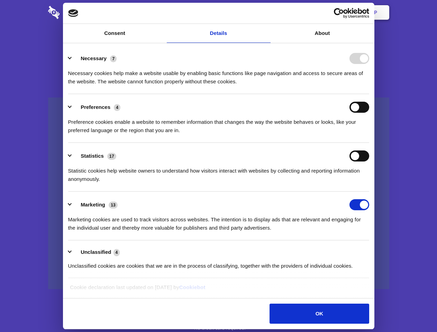 Image resolution: width=437 pixels, height=332 pixels. I want to click on label: Preferences, so click(95, 107).